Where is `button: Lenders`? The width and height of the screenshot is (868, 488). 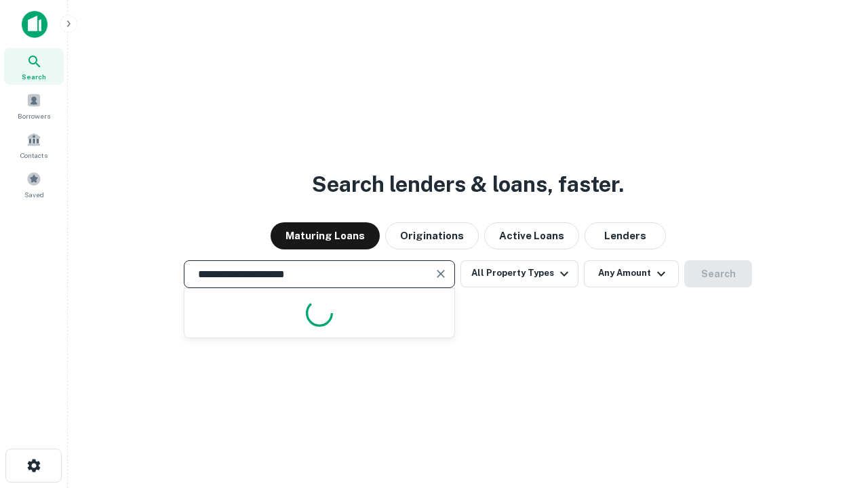
button: Lenders is located at coordinates (625, 236).